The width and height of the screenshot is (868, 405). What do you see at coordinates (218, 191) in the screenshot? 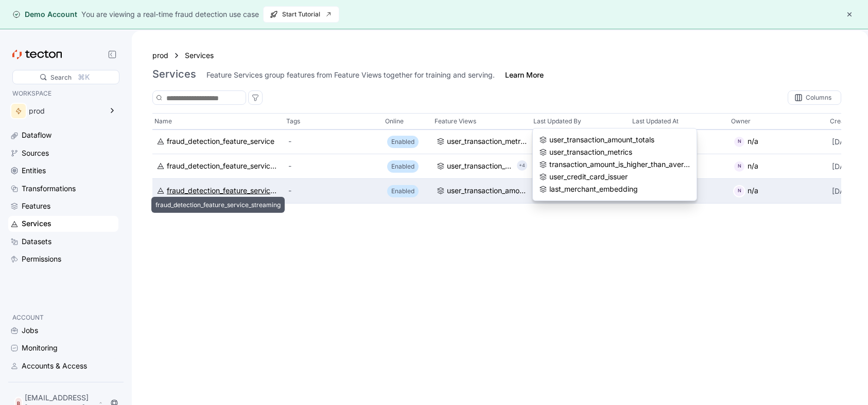
I see `a: fraud_detection_feature_service_streaming` at bounding box center [218, 191].